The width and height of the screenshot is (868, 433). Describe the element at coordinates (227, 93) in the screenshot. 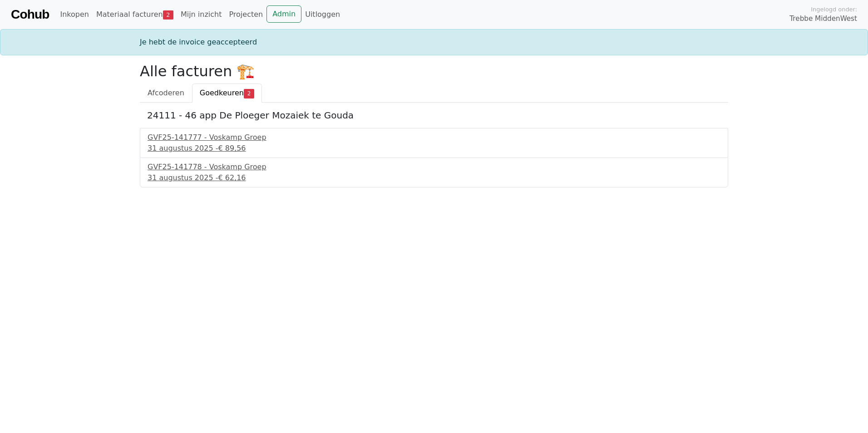

I see `a: Goedkeuren2` at that location.